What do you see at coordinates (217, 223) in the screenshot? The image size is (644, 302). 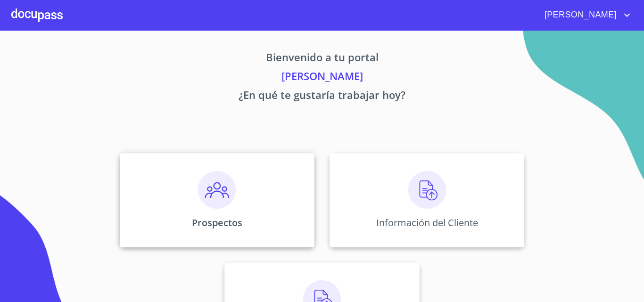 I see `p: Prospectos` at bounding box center [217, 223].